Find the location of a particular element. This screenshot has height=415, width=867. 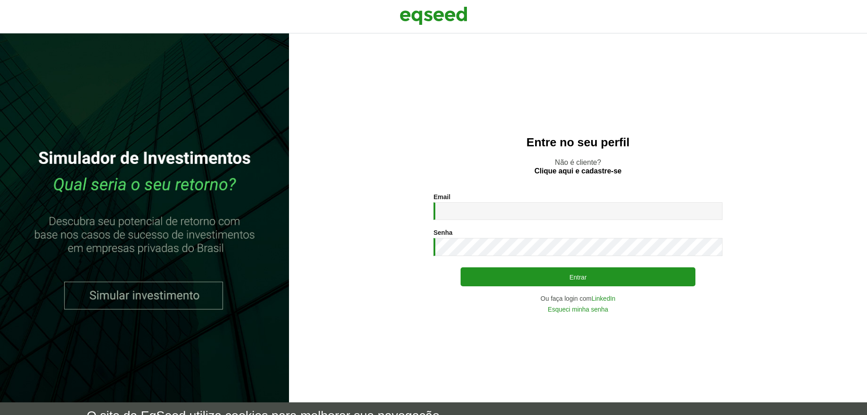

h2: Entre no seu perfil is located at coordinates (578, 142).